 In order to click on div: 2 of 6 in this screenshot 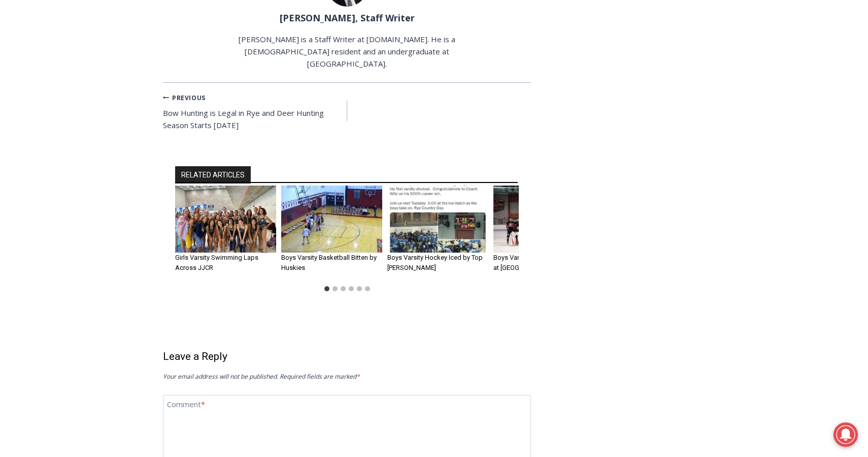, I will do `click(331, 233)`.